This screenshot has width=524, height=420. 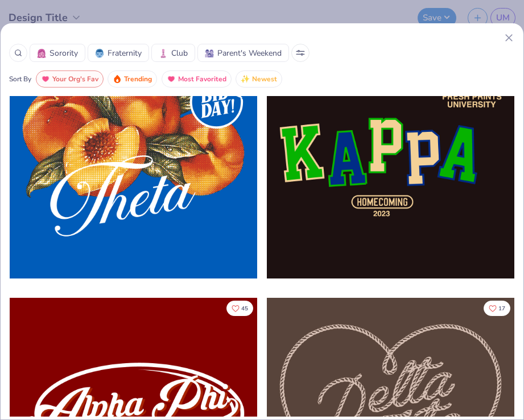 What do you see at coordinates (138, 79) in the screenshot?
I see `span: Trending` at bounding box center [138, 79].